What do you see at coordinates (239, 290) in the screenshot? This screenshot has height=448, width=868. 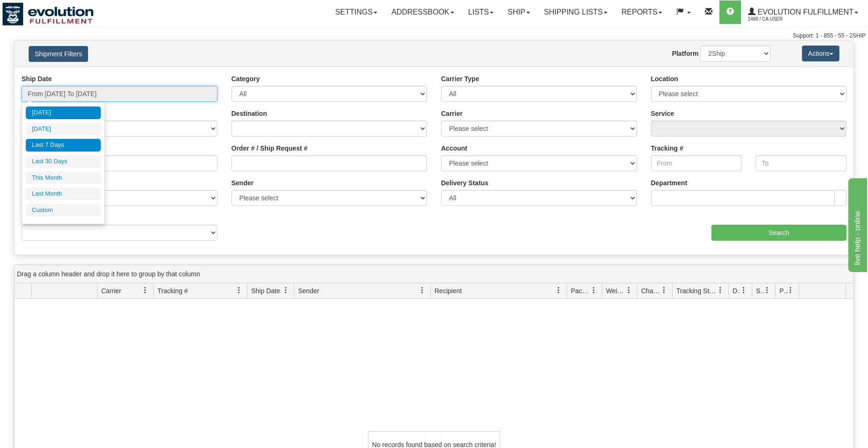 I see `a: Tracking # filter column settings` at bounding box center [239, 290].